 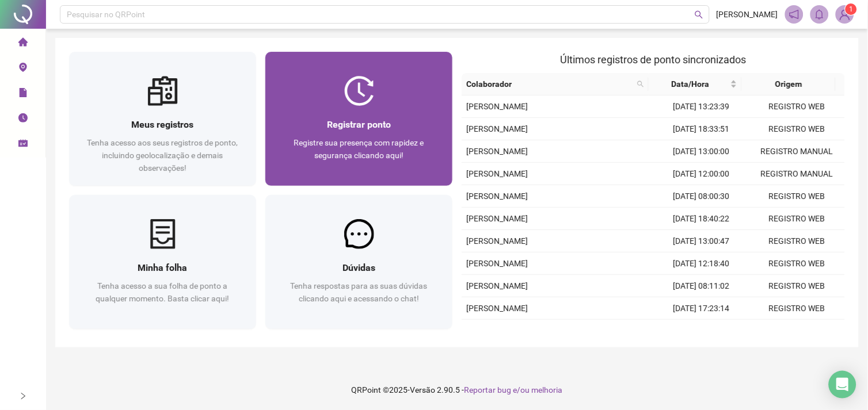 I want to click on span: home, so click(x=23, y=44).